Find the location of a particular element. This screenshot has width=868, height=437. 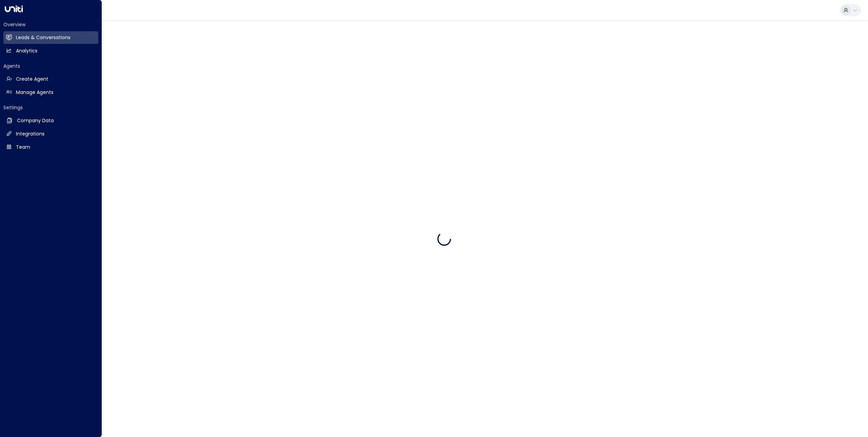

a: Leads & Conversations is located at coordinates (51, 37).